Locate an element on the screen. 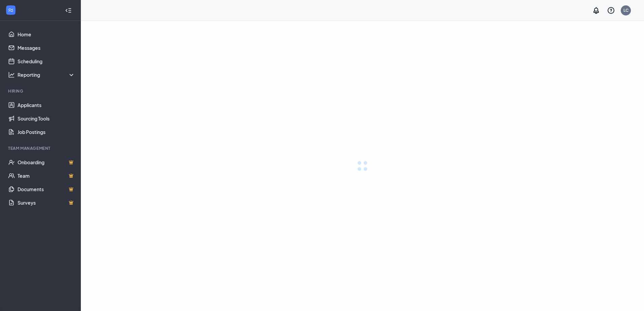 This screenshot has width=644, height=311. a: OnboardingCrown is located at coordinates (46, 162).